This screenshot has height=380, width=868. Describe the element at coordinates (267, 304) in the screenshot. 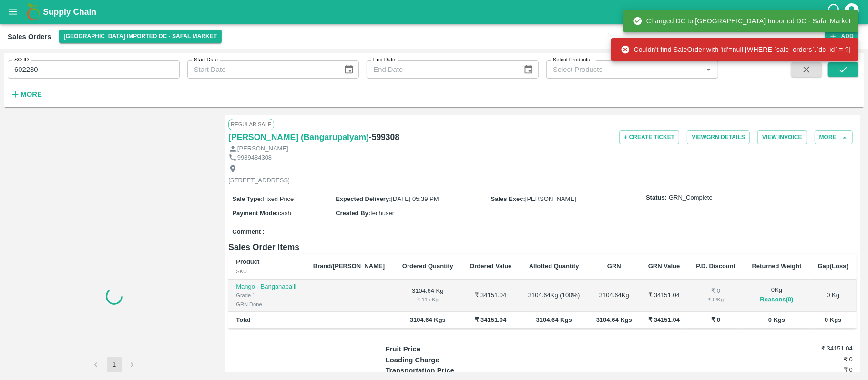

I see `div: GRN Done` at that location.